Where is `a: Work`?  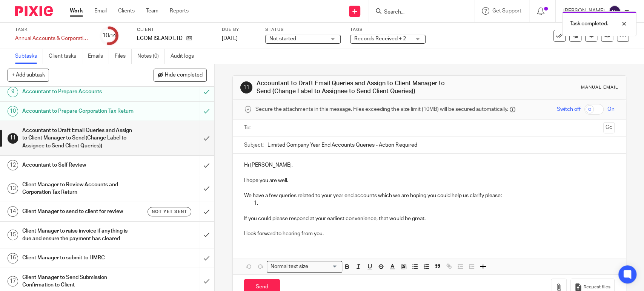 a: Work is located at coordinates (76, 11).